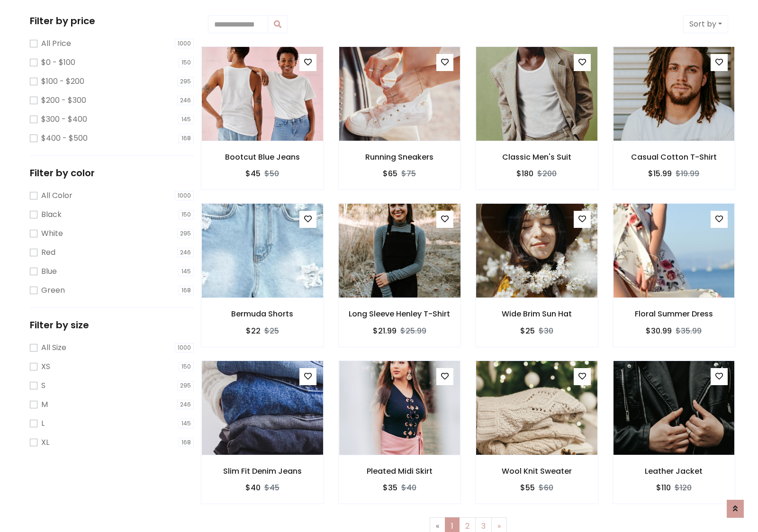 This screenshot has width=758, height=532. I want to click on h5: Filter by color, so click(112, 173).